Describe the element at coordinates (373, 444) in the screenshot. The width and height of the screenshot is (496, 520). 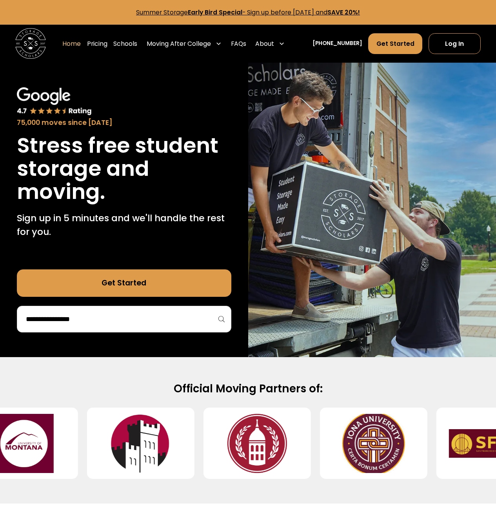
I see `img: Iona University` at that location.